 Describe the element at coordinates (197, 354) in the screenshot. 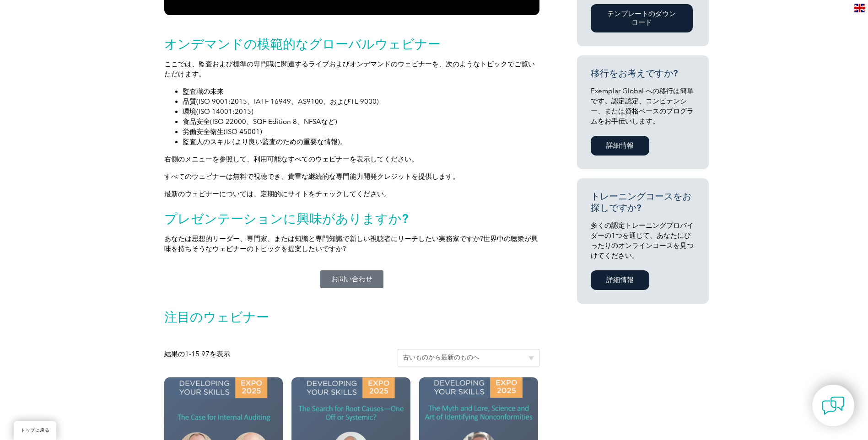

I see `p: 結果の1-15 97を表示` at that location.